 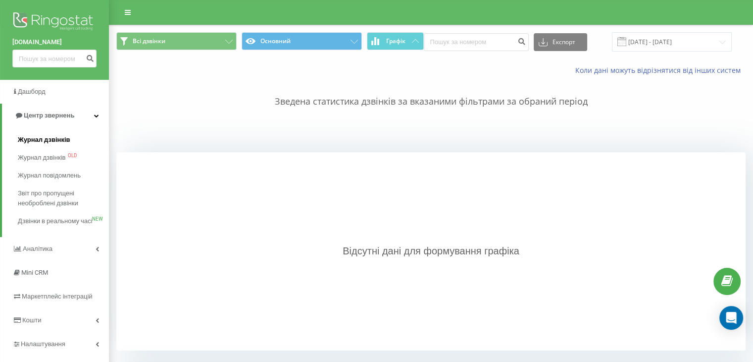 What do you see at coordinates (61, 198) in the screenshot?
I see `span: Звіт про пропущені необроблені дзвінки` at bounding box center [61, 198].